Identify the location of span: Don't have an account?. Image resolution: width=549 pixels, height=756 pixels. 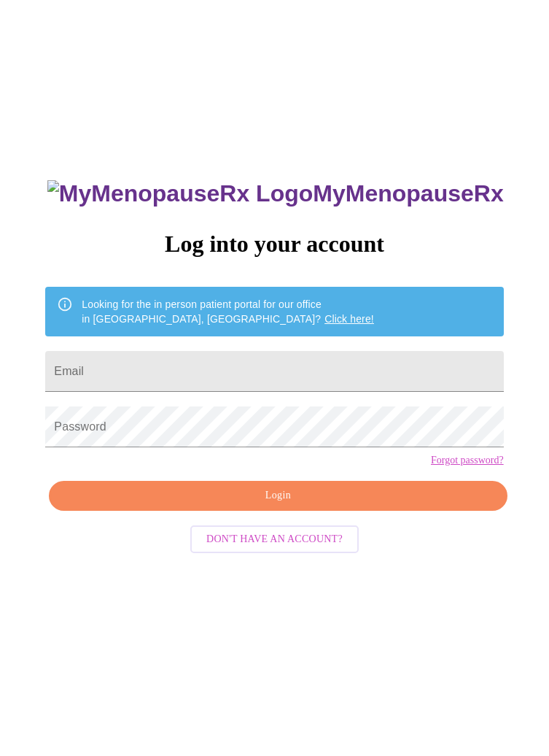
(274, 539).